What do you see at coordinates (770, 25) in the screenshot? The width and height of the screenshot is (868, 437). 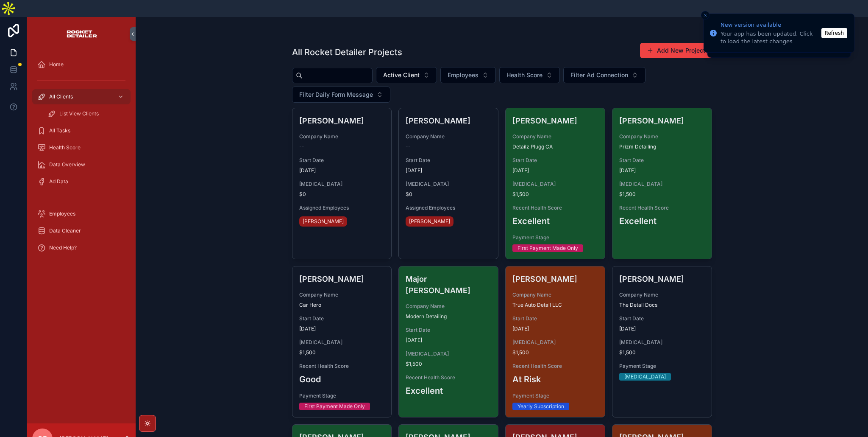 I see `div: New version available` at bounding box center [770, 25].